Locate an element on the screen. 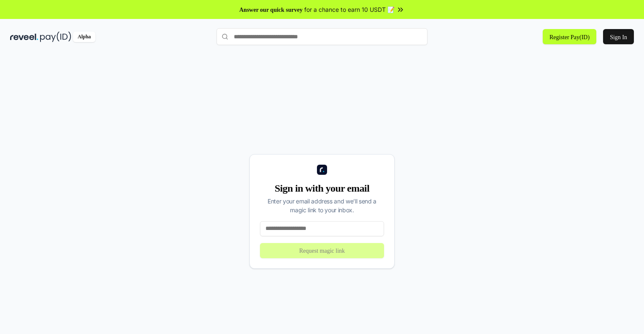 The image size is (644, 334). div: Alpha is located at coordinates (84, 37).